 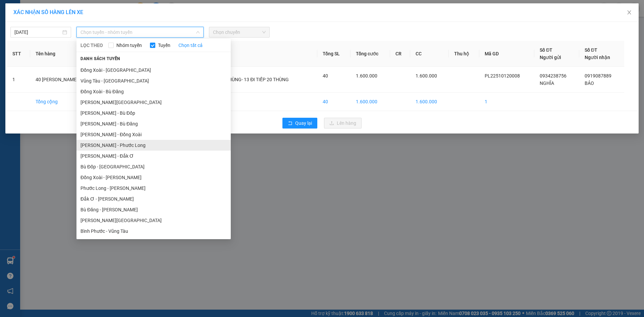 I want to click on span: NGHĨA, so click(x=547, y=83).